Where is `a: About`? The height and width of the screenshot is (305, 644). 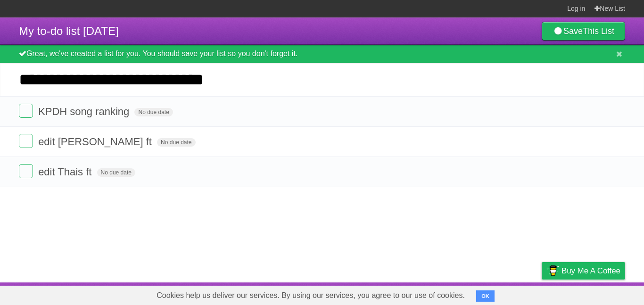
a: About is located at coordinates (426, 293).